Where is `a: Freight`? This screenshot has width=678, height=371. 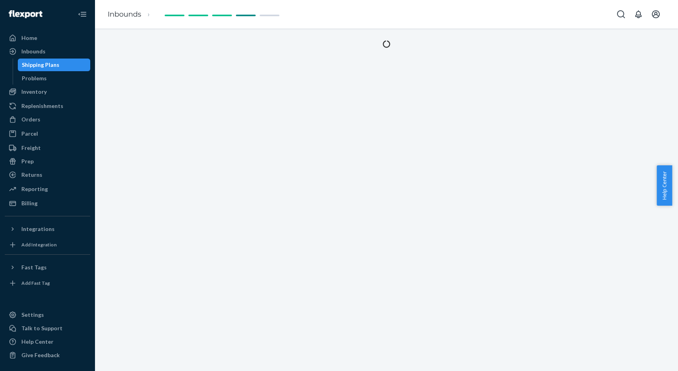
a: Freight is located at coordinates (48, 148).